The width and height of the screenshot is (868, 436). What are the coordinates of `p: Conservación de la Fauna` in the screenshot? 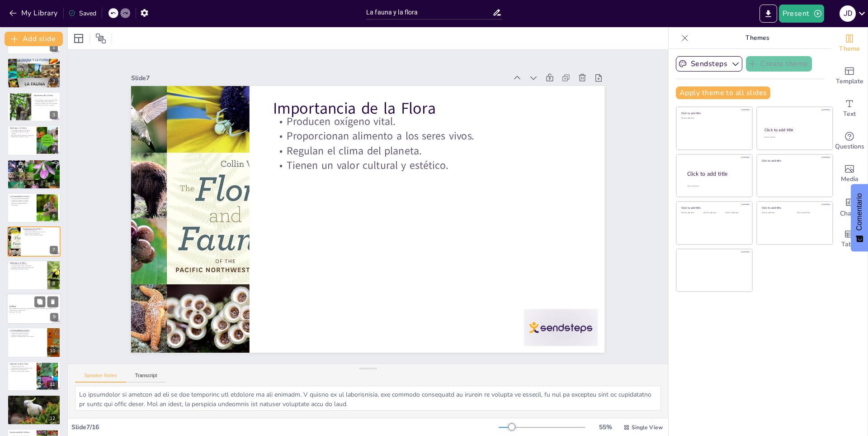 It's located at (34, 162).